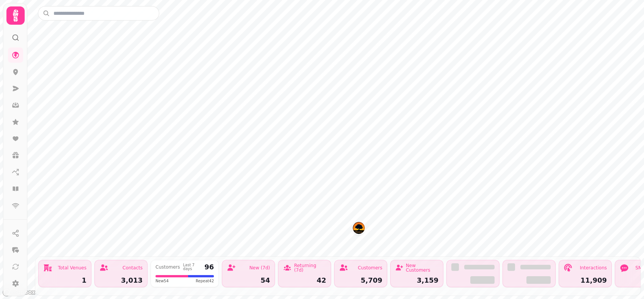 Image resolution: width=644 pixels, height=299 pixels. Describe the element at coordinates (422, 268) in the screenshot. I see `div: New Customers` at that location.